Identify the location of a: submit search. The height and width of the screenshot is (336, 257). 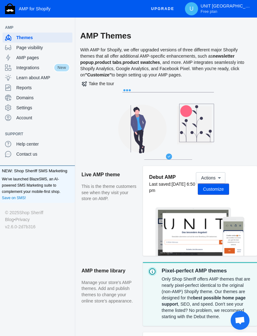
(52, 34).